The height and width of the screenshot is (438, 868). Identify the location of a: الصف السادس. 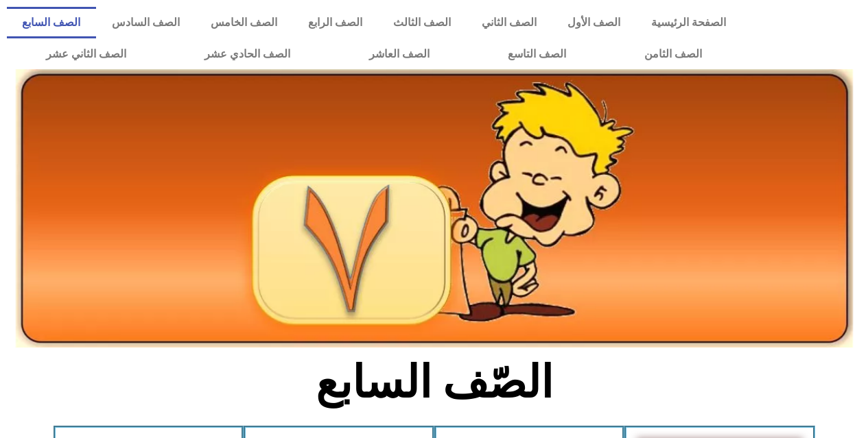
(146, 23).